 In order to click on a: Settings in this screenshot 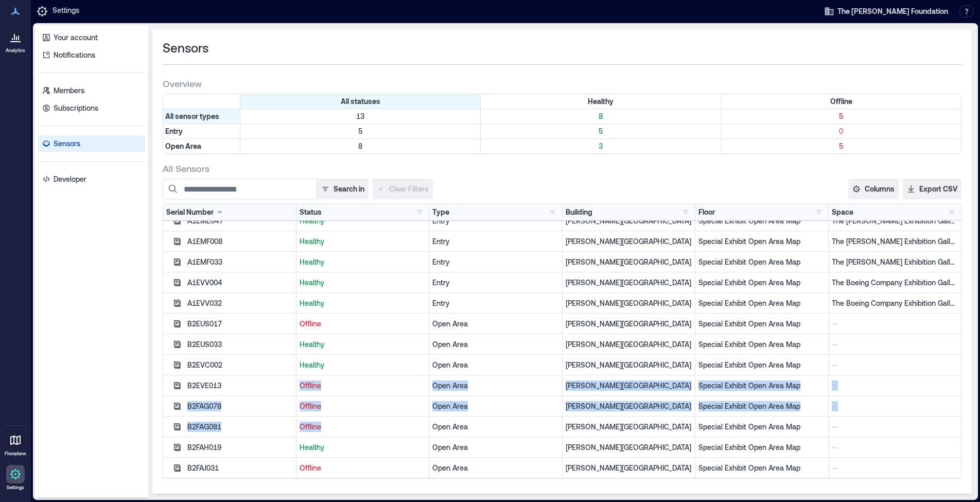, I will do `click(15, 478)`.